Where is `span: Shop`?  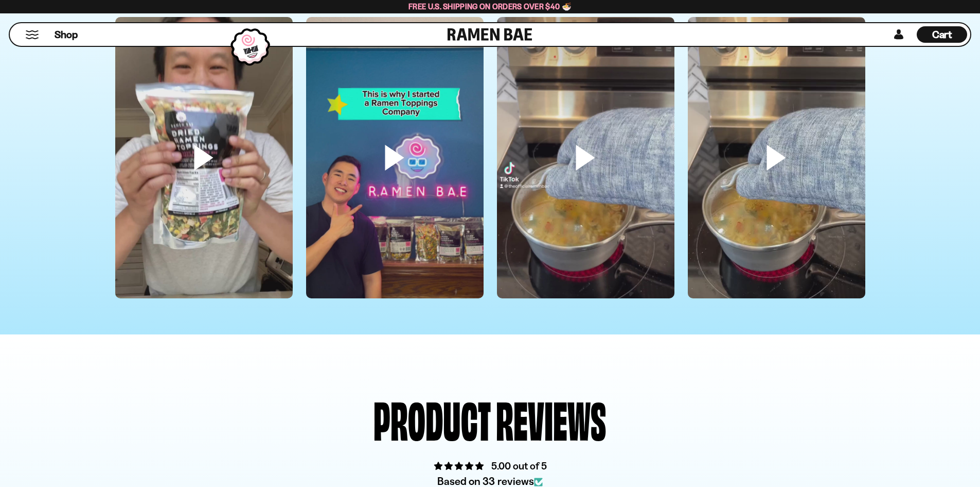 span: Shop is located at coordinates (66, 34).